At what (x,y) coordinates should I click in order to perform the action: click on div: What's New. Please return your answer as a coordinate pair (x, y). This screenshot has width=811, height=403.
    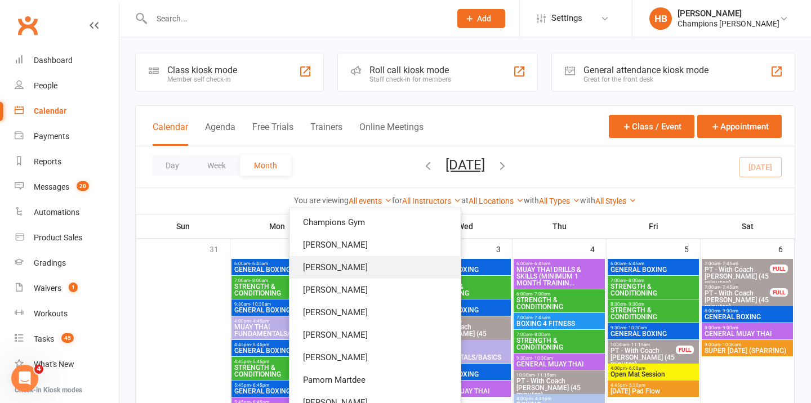
    Looking at the image, I should click on (54, 364).